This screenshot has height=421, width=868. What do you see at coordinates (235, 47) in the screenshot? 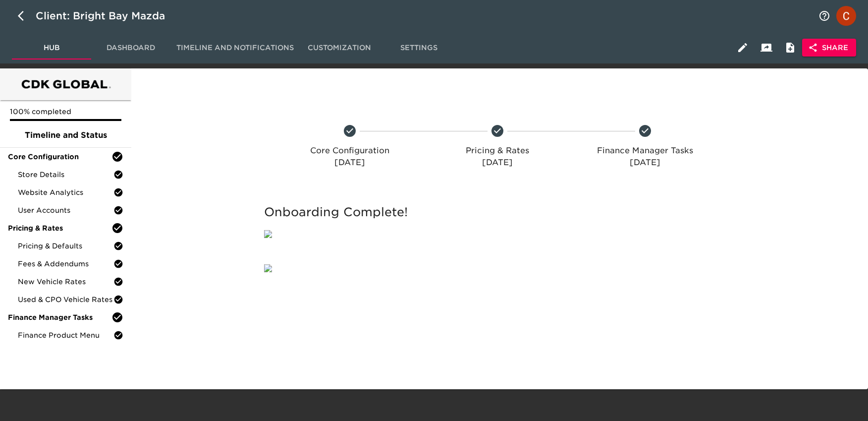
I see `span: Timeline and Notifications` at bounding box center [235, 47].